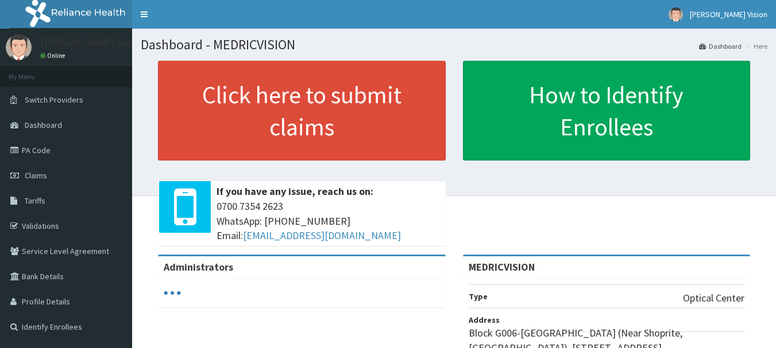  Describe the element at coordinates (54, 56) in the screenshot. I see `a: Online` at that location.